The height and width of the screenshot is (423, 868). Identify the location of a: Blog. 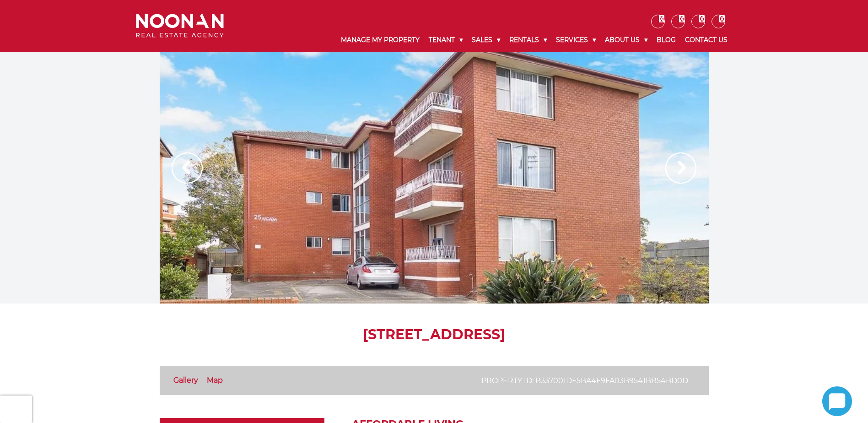
(666, 40).